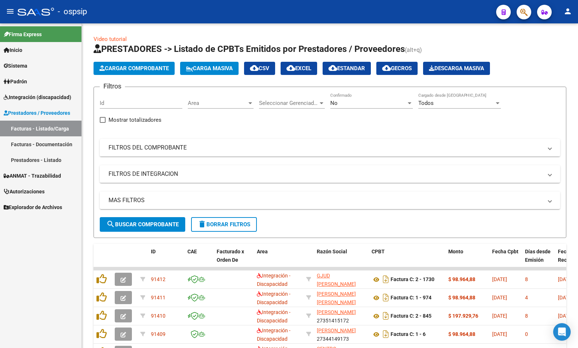 The image size is (578, 348). I want to click on strong: $ 197.929,76, so click(463, 315).